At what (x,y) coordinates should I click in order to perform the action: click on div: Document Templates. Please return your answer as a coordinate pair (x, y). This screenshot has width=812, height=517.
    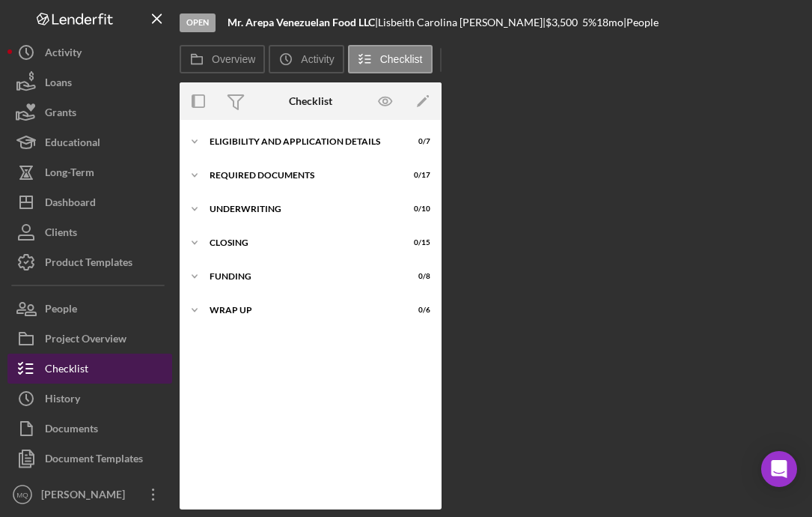
    Looking at the image, I should click on (93, 460).